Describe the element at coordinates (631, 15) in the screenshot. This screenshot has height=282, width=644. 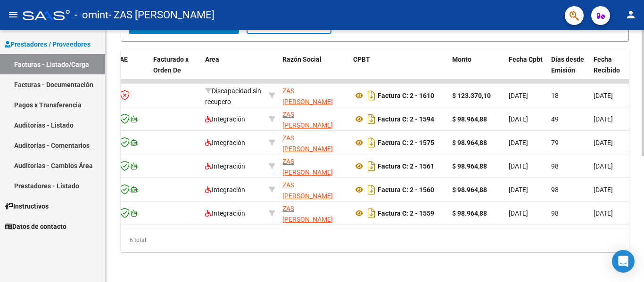
I see `mat-icon: person` at that location.